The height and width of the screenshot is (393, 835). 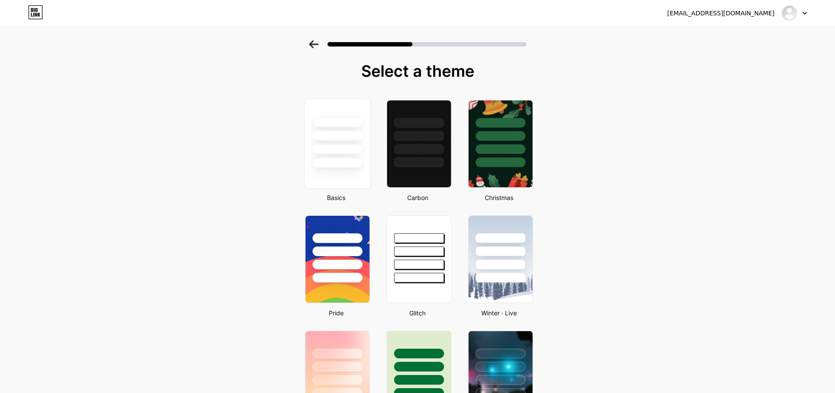 What do you see at coordinates (418, 197) in the screenshot?
I see `div: Carbon` at bounding box center [418, 197].